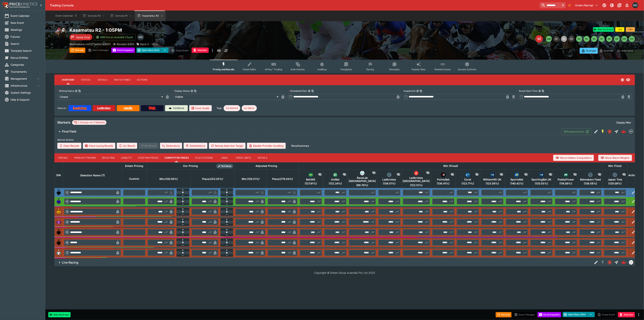 The image size is (644, 320). Describe the element at coordinates (516, 175) in the screenshot. I see `div: sportsbet` at that location.